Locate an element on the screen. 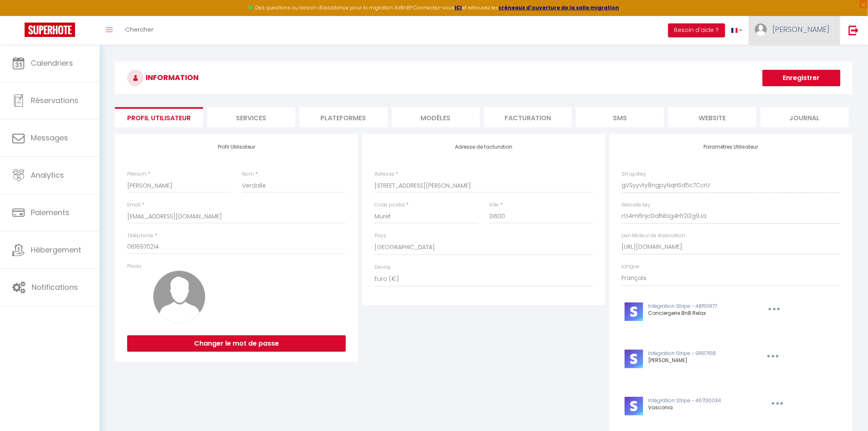 The image size is (868, 431). span: Messages is located at coordinates (49, 137).